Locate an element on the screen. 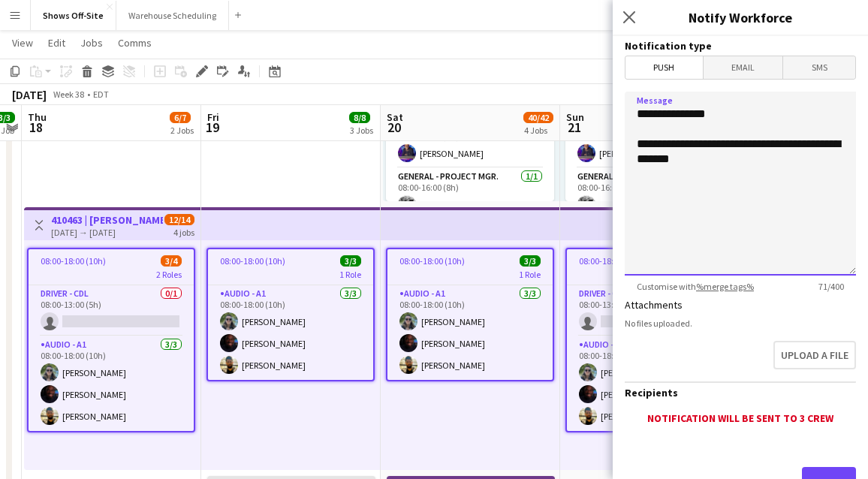 This screenshot has height=479, width=868. span: Push is located at coordinates (663, 68).